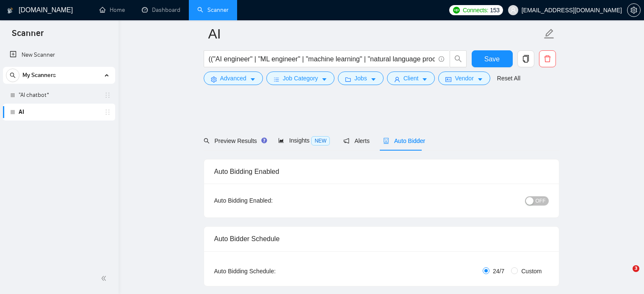  What do you see at coordinates (270, 271) in the screenshot?
I see `div: Auto Bidding Schedule:` at bounding box center [270, 271].